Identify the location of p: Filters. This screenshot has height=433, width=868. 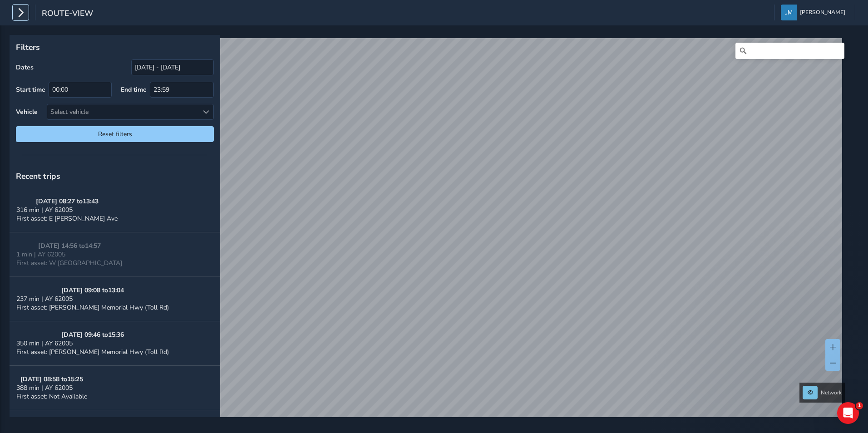
(115, 47).